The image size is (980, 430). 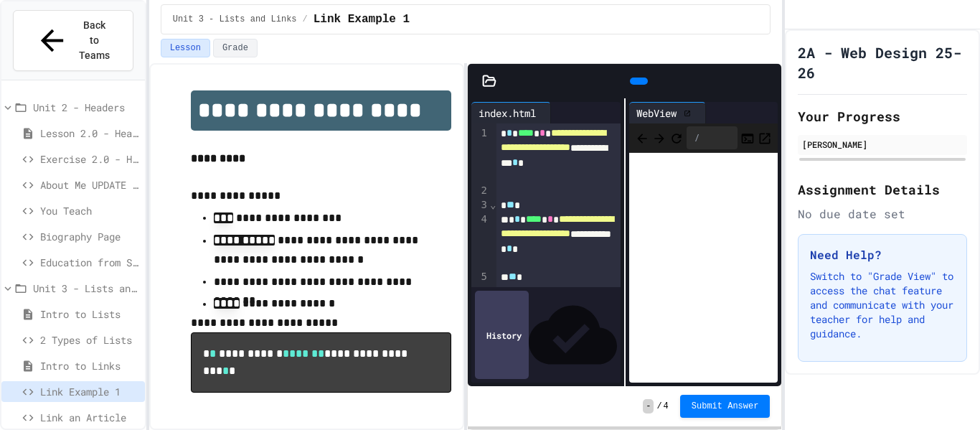 I want to click on h2: Your Progress, so click(x=882, y=116).